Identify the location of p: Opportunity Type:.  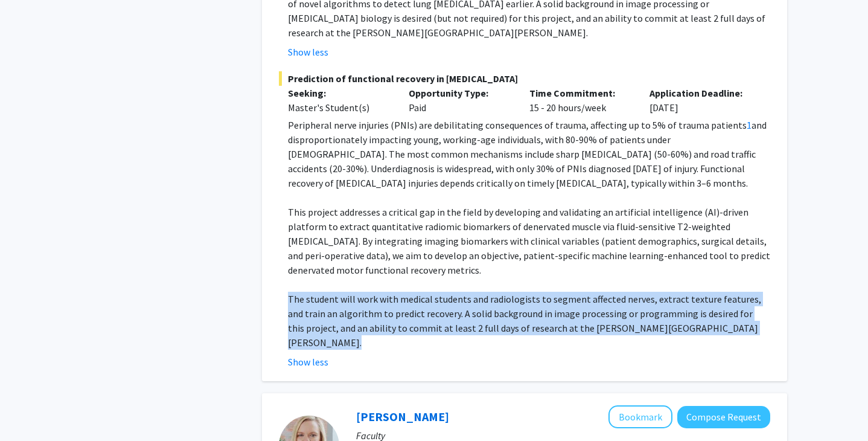
(460, 93).